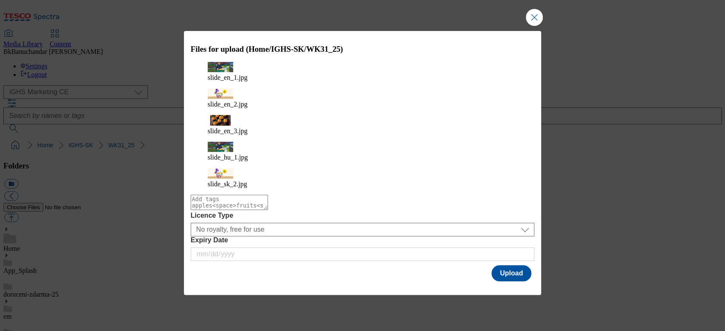 This screenshot has width=725, height=331. I want to click on h3: Files for upload (Home/IGHS-SK/WK31_25), so click(363, 49).